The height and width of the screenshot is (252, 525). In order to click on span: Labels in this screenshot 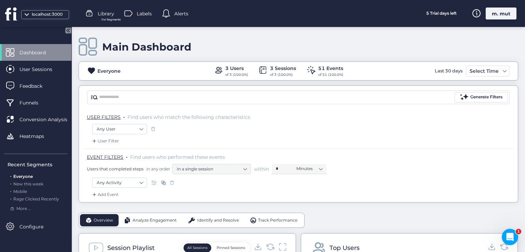, I will do `click(144, 14)`.